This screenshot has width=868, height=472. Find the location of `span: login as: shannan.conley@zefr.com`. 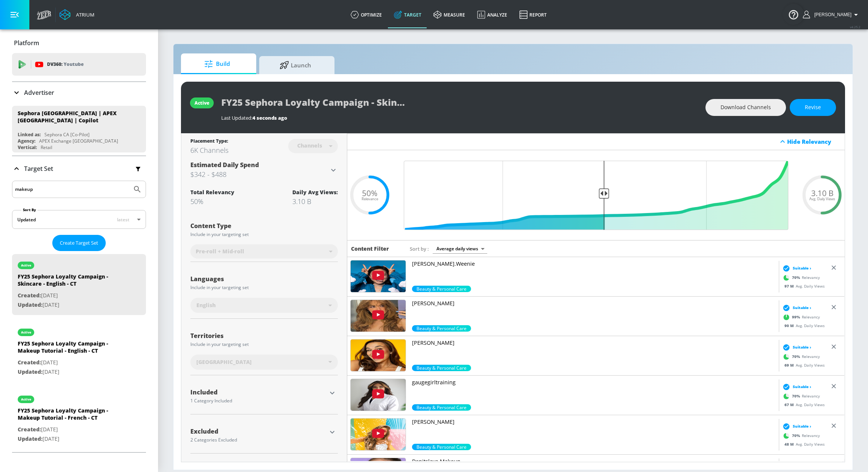

span: login as: shannan.conley@zefr.com is located at coordinates (831, 15).